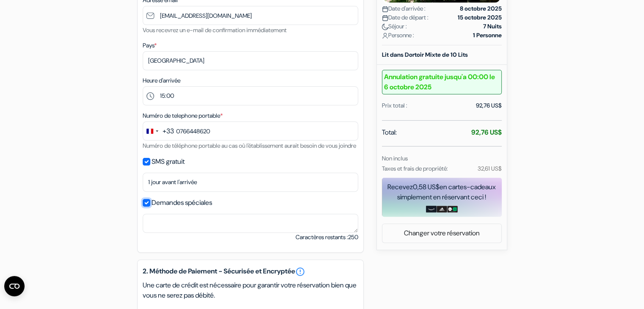 This screenshot has height=309, width=644. Describe the element at coordinates (215, 30) in the screenshot. I see `small: Vous recevrez un e-mail de confirmation immédiatement` at that location.